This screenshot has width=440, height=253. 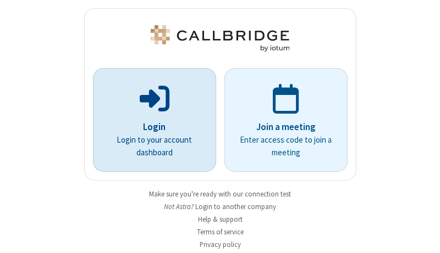 What do you see at coordinates (154, 127) in the screenshot?
I see `p: Login` at bounding box center [154, 127].